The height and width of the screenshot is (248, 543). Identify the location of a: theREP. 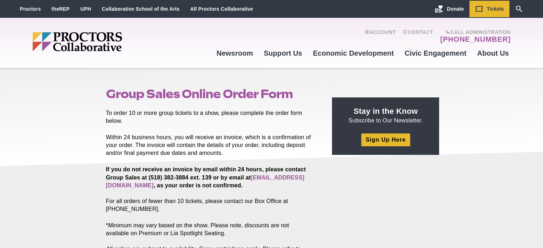
(60, 9).